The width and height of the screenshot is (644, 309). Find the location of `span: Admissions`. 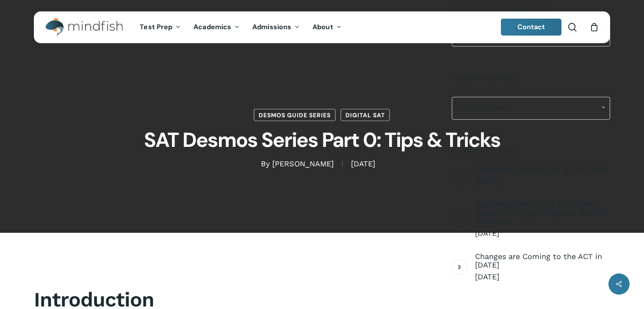

span: Admissions is located at coordinates (272, 27).